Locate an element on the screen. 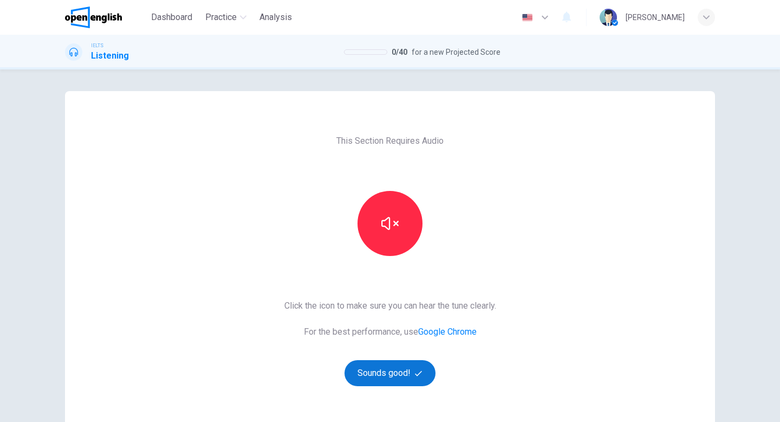 This screenshot has width=780, height=422. a: OpenEnglish logo is located at coordinates (106, 17).